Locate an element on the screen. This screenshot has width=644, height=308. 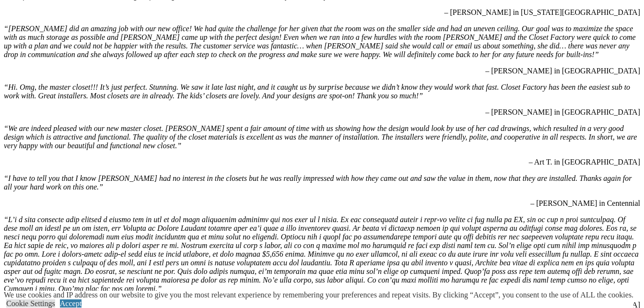
a: Accept is located at coordinates (71, 303).